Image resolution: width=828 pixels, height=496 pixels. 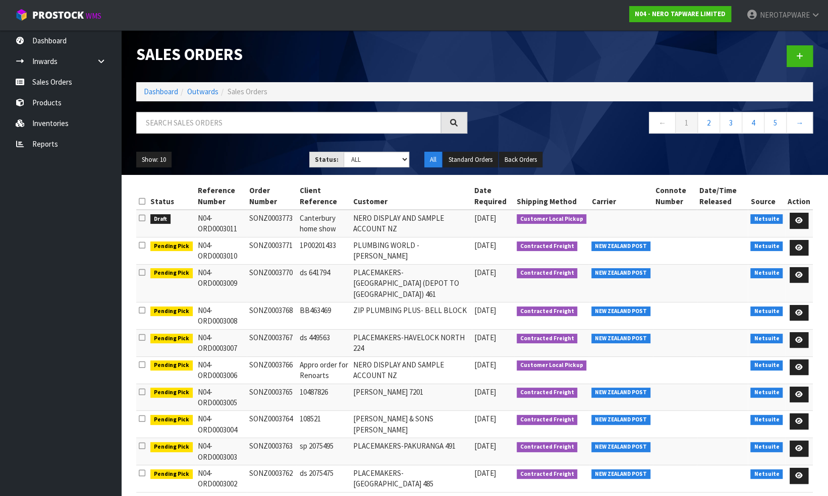 What do you see at coordinates (775, 123) in the screenshot?
I see `a: 5` at bounding box center [775, 123].